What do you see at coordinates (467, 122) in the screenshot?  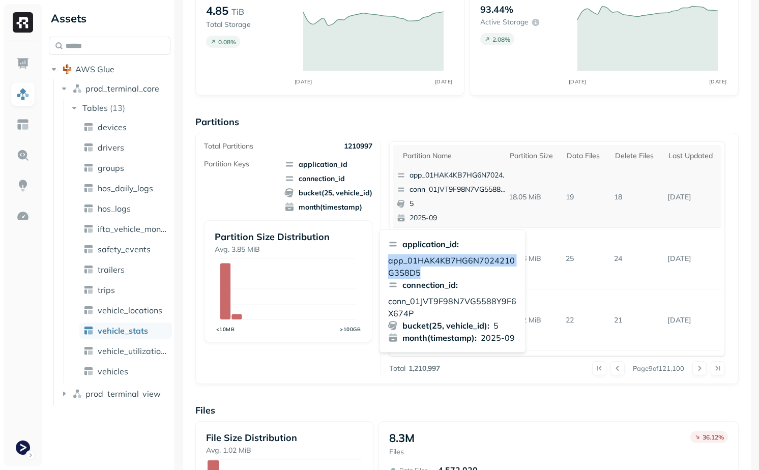 I see `p: Partitions` at bounding box center [467, 122].